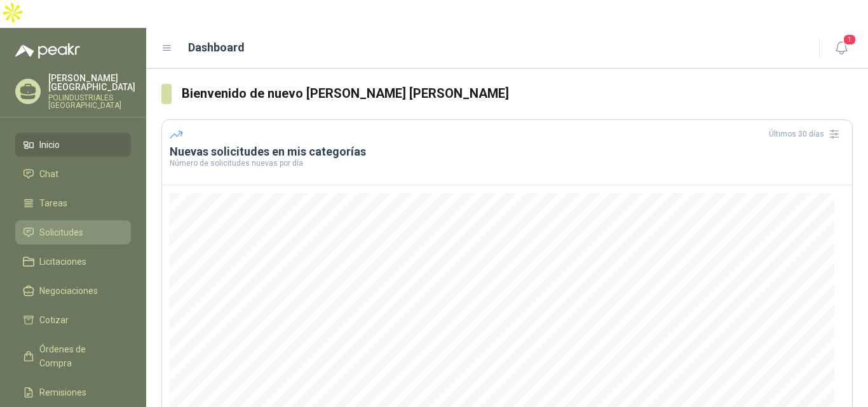  I want to click on a: Órdenes de Compra, so click(73, 356).